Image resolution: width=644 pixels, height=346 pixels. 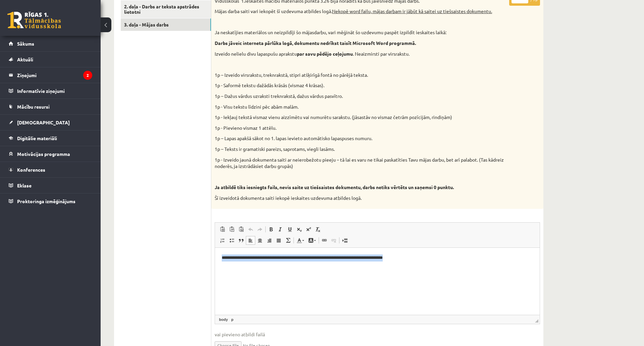 I want to click on p: 1p – Teksts ir gramatiski pareizs, saprotams, viegli lasāms., so click(x=361, y=149).